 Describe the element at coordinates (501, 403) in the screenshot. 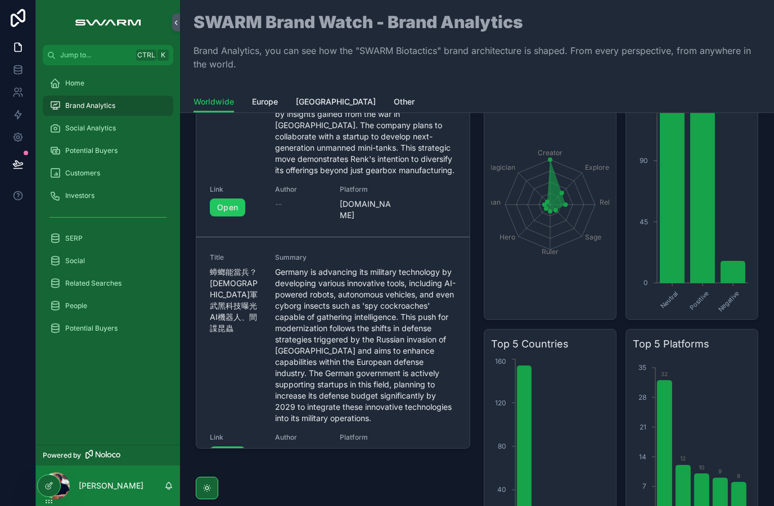

I see `tspan: 120` at that location.